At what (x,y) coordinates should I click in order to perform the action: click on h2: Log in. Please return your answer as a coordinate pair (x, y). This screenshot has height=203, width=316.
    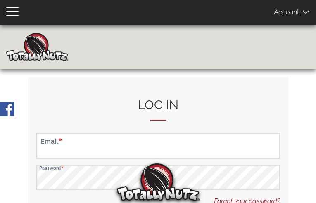
    Looking at the image, I should click on (158, 109).